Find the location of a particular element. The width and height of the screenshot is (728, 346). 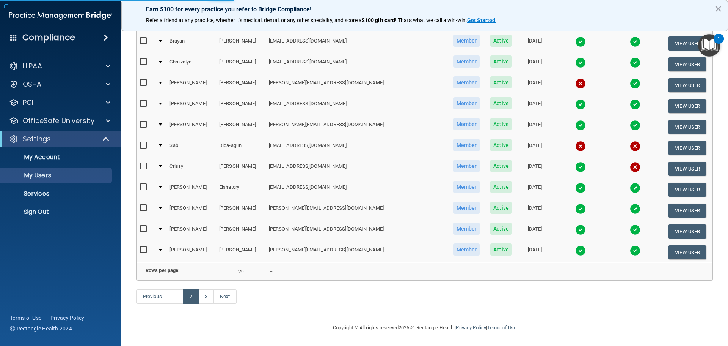

td: Dida-agun is located at coordinates (241, 148).